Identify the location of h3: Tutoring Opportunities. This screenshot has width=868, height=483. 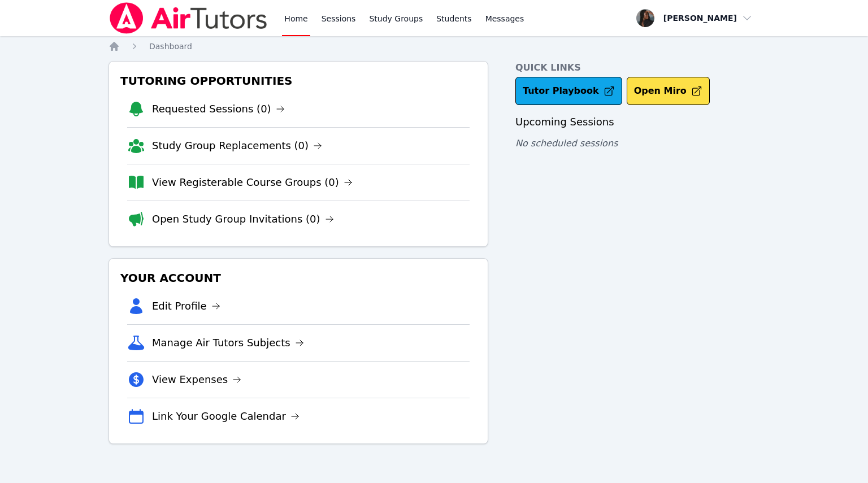
(298, 81).